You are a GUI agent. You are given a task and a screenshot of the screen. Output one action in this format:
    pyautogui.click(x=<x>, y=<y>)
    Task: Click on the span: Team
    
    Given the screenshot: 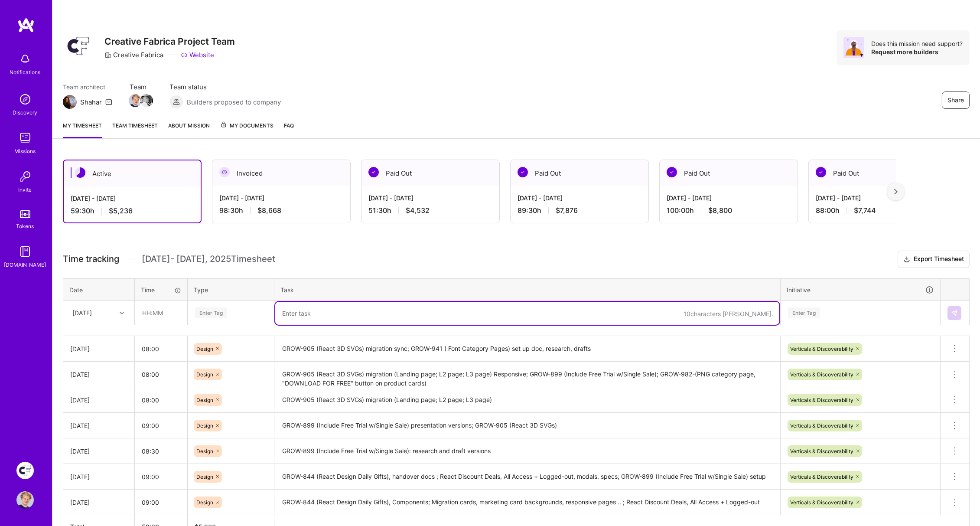 What is the action you would take?
    pyautogui.click(x=141, y=87)
    